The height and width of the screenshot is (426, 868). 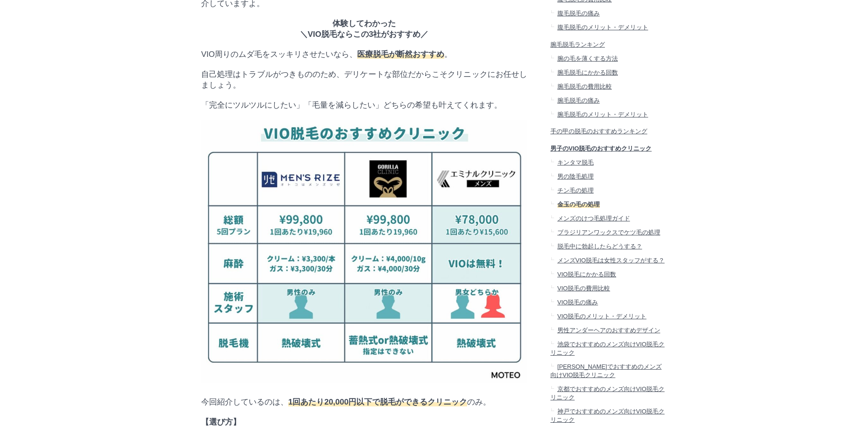 I want to click on a: 男性アンダーヘアのおすすめデザイン, so click(x=608, y=330).